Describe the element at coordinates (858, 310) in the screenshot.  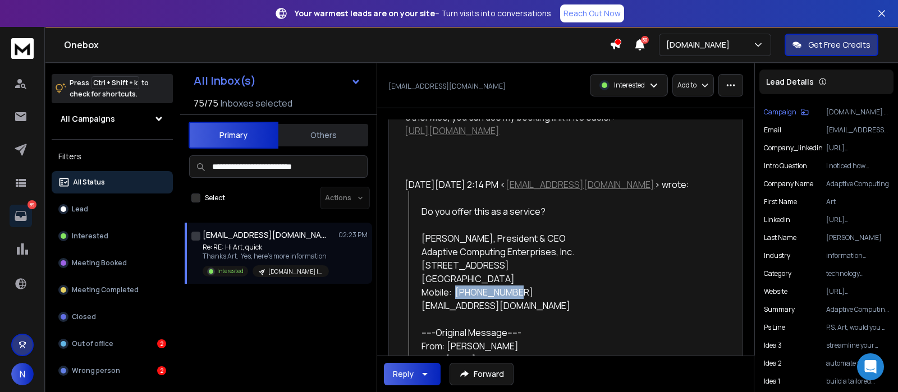
I see `p: Adaptive Computing specializes in providing advanced applications and tools for High-Performance ...` at that location.